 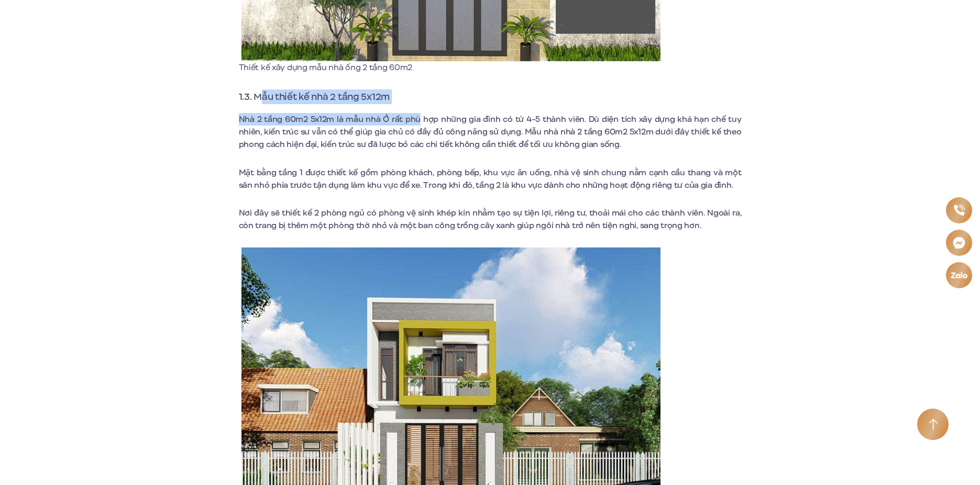 What do you see at coordinates (314, 97) in the screenshot?
I see `span: 1.3. Mẫu thiết kế nhà 2 tầng 5x12m` at bounding box center [314, 97].